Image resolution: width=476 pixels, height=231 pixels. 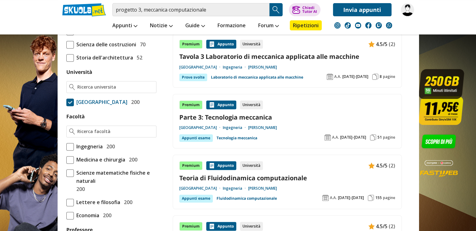 I want to click on img: Ricerca facoltà, so click(x=72, y=131).